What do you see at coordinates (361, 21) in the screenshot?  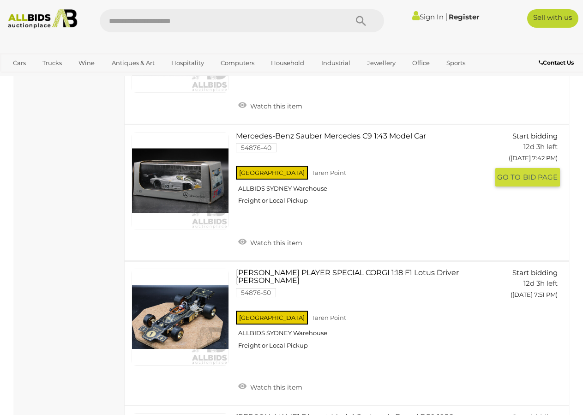 I see `button: Search` at bounding box center [361, 21].